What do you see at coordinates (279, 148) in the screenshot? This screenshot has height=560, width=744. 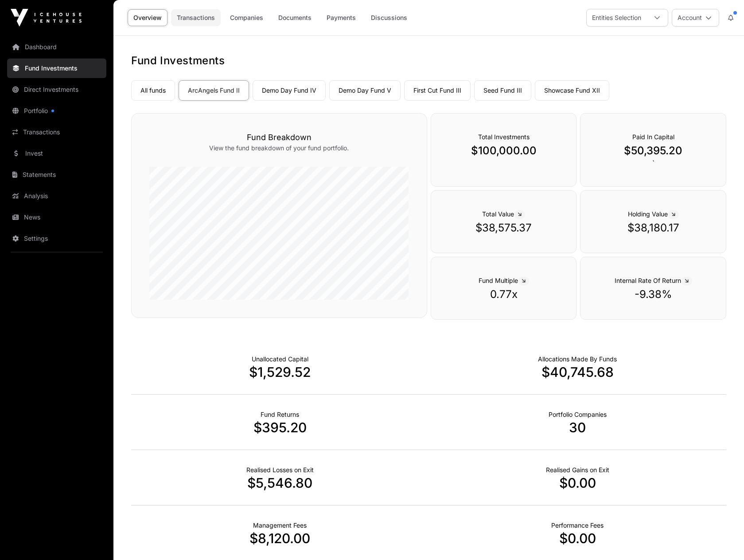 I see `p: View the fund breakdown of your fund portfolio.` at bounding box center [279, 148].